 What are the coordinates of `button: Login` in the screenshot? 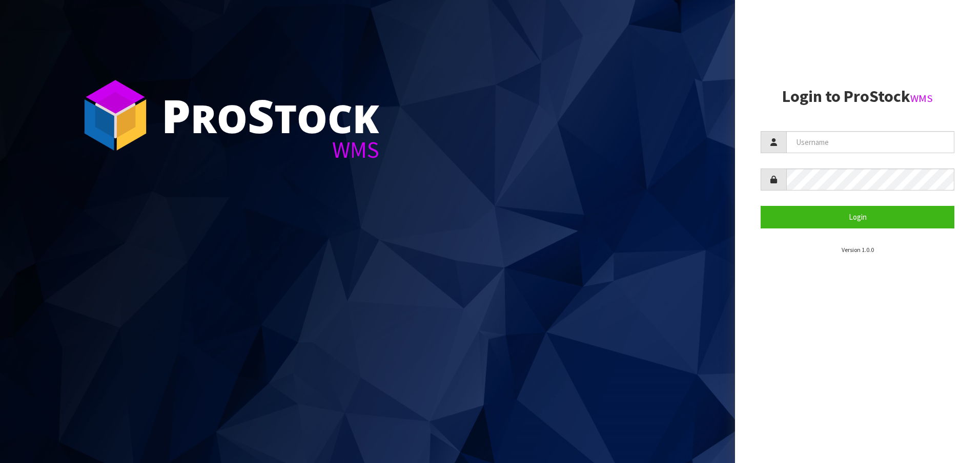 It's located at (857, 216).